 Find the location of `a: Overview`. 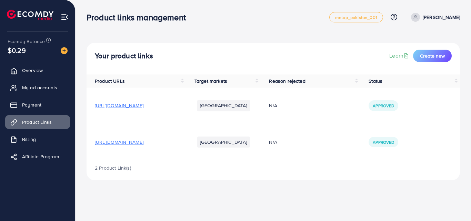

a: Overview is located at coordinates (38, 70).